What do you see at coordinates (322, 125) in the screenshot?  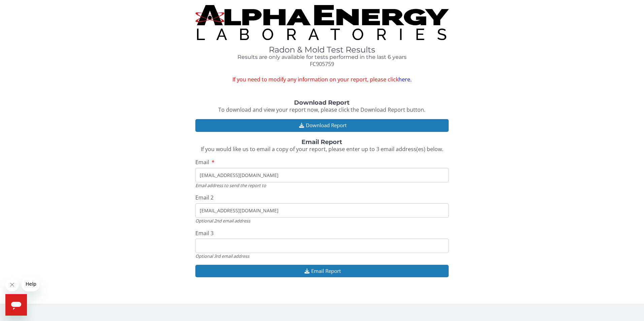 I see `button: Download Report` at bounding box center [322, 125].